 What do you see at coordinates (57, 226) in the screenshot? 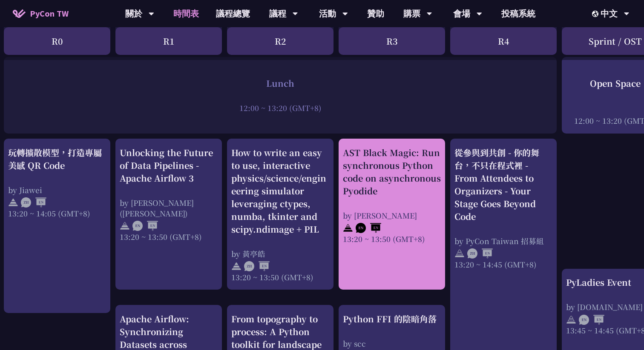
I see `a: 玩轉擴散模型，打造專屬美感 QR Code by Jiawei 13:20 ~ 14:05 (GMT+8)` at bounding box center [57, 226].